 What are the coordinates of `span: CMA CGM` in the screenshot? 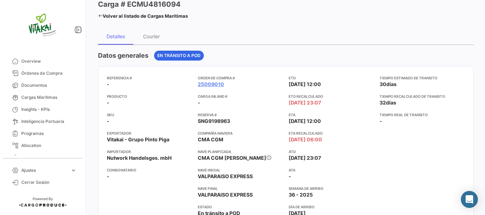 It's located at (211, 140).